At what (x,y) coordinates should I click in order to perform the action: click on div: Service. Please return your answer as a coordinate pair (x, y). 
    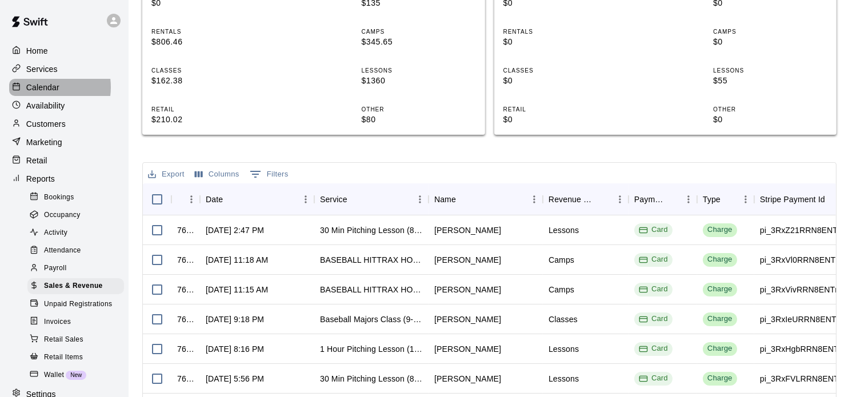
    Looking at the image, I should click on (334, 199).